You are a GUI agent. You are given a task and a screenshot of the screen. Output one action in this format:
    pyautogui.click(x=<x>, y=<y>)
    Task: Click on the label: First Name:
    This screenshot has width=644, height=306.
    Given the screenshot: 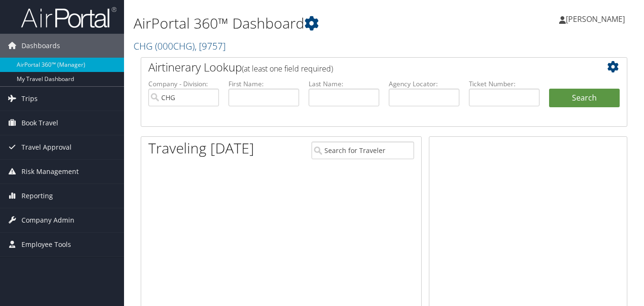 What is the action you would take?
    pyautogui.click(x=264, y=84)
    